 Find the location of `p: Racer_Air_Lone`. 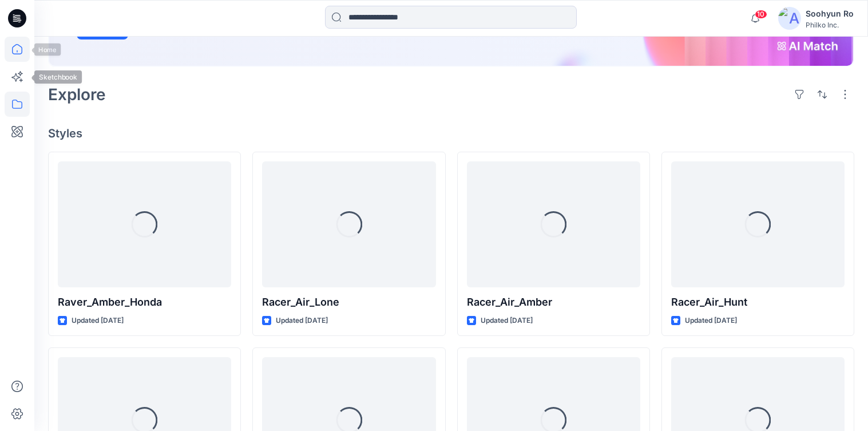

p: Racer_Air_Lone is located at coordinates (348, 303).